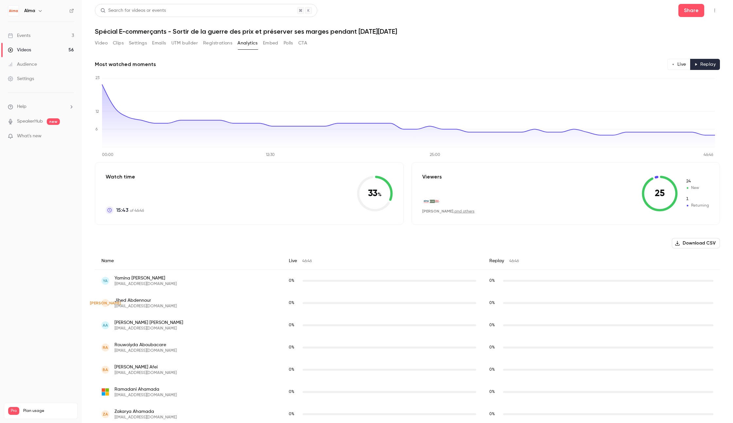 The width and height of the screenshot is (733, 423). Describe the element at coordinates (407, 325) in the screenshot. I see `div: abdulsamikhanchanna123@gmail.com` at that location.